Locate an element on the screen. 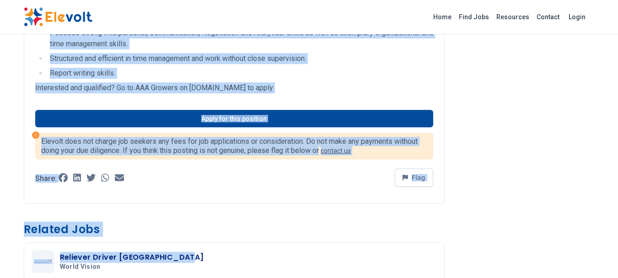 This screenshot has height=278, width=618. img: Elevolt is located at coordinates (58, 17).